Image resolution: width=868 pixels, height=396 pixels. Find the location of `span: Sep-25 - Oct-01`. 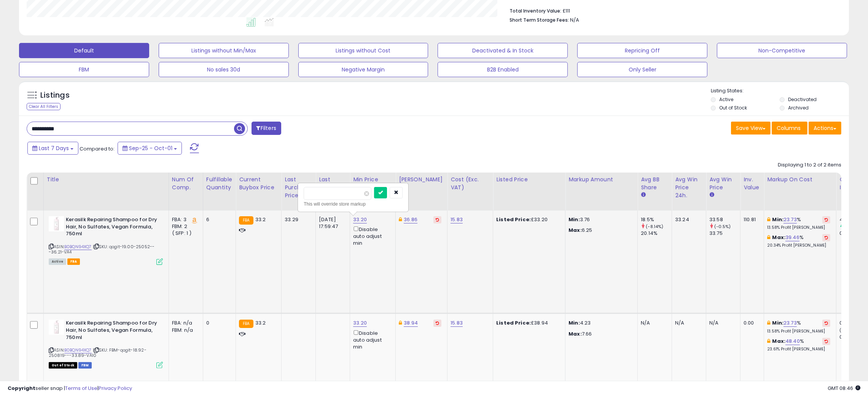

span: Sep-25 - Oct-01 is located at coordinates (150, 148).